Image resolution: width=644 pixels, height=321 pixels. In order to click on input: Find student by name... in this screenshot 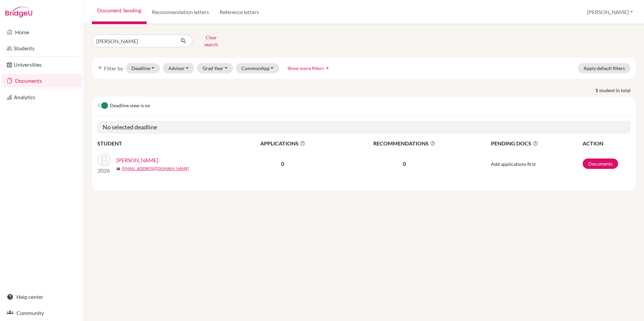, I will do `click(134, 41)`.